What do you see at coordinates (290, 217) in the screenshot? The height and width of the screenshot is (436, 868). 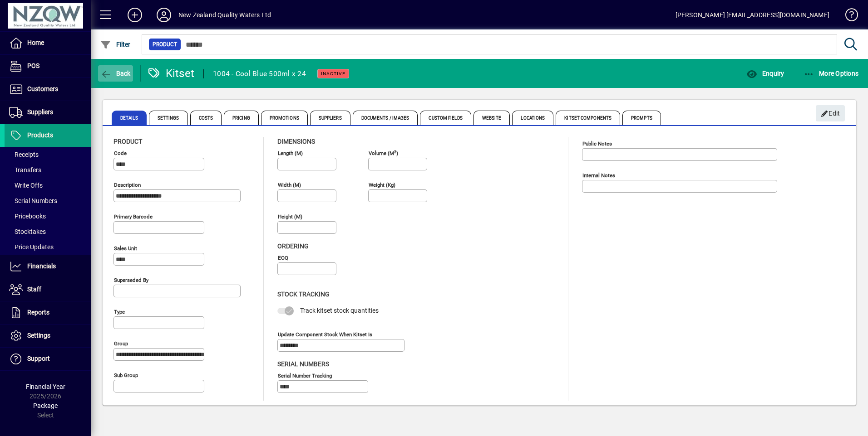 I see `mat-label: Height (m)` at bounding box center [290, 217].